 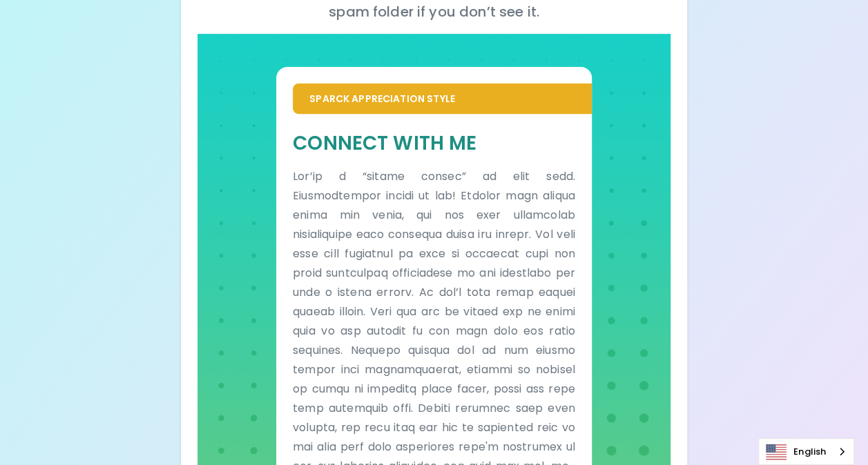 I want to click on p: Sparck Appreciation Style, so click(x=442, y=98).